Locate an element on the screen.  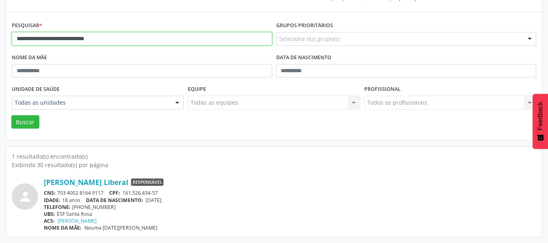
button: Feedback - Mostrar pesquisa is located at coordinates (541, 121).